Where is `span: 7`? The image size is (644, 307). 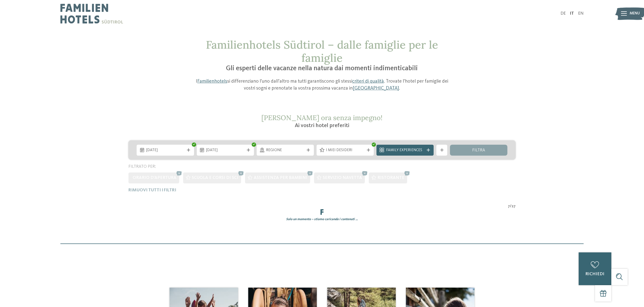
span: 7 is located at coordinates (509, 206).